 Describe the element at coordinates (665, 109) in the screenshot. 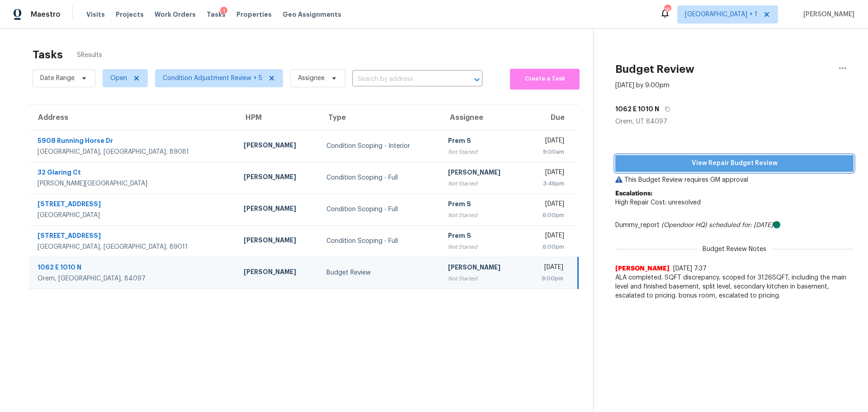

I see `button: Copy Address` at that location.